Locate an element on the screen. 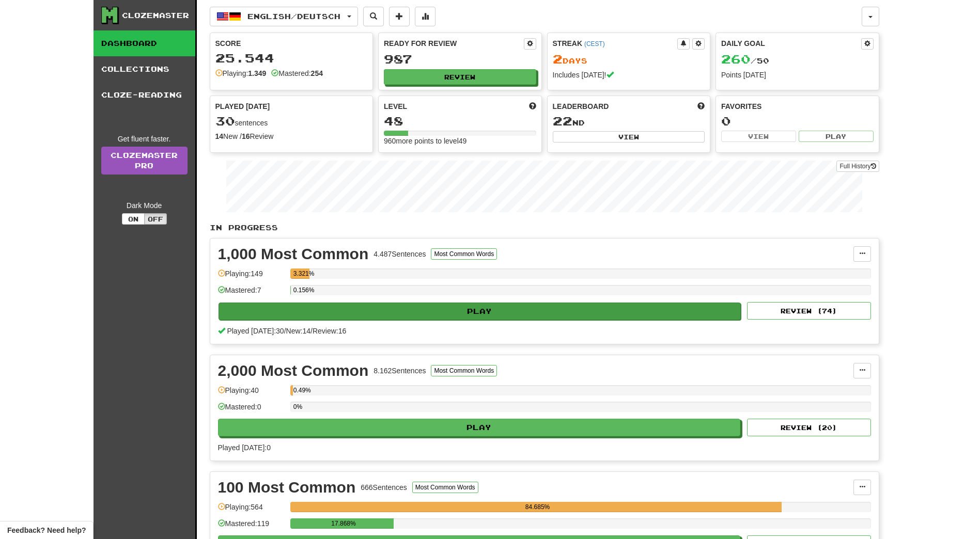 The image size is (980, 539). button: English/Deutsch is located at coordinates (284, 17).